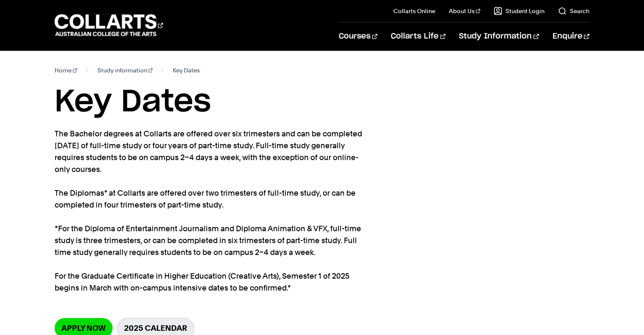  Describe the element at coordinates (519, 11) in the screenshot. I see `a: Student Login` at that location.